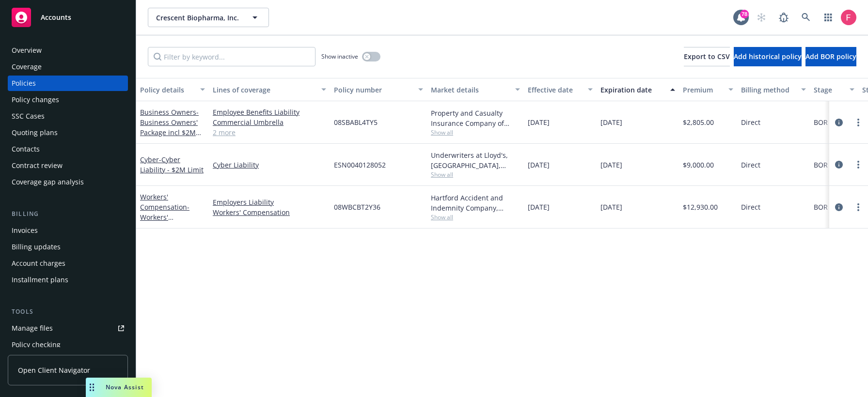  I want to click on div: Manage files, so click(32, 328).